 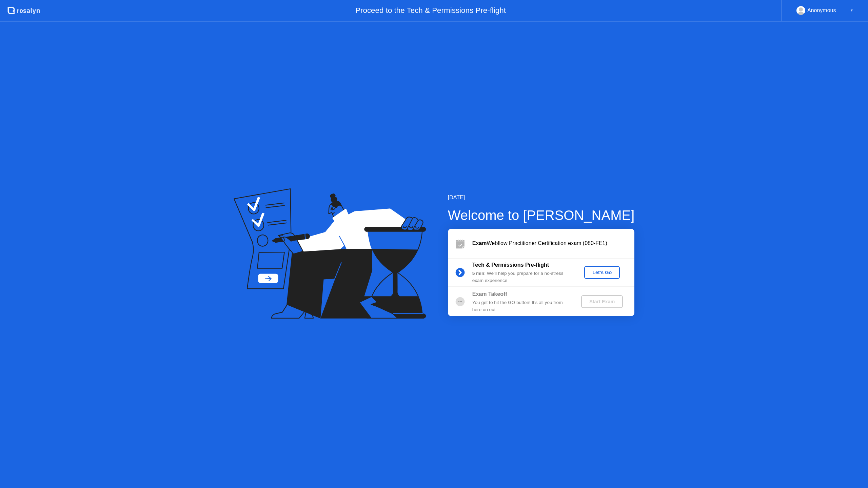 I want to click on button: Let's Go, so click(x=602, y=272).